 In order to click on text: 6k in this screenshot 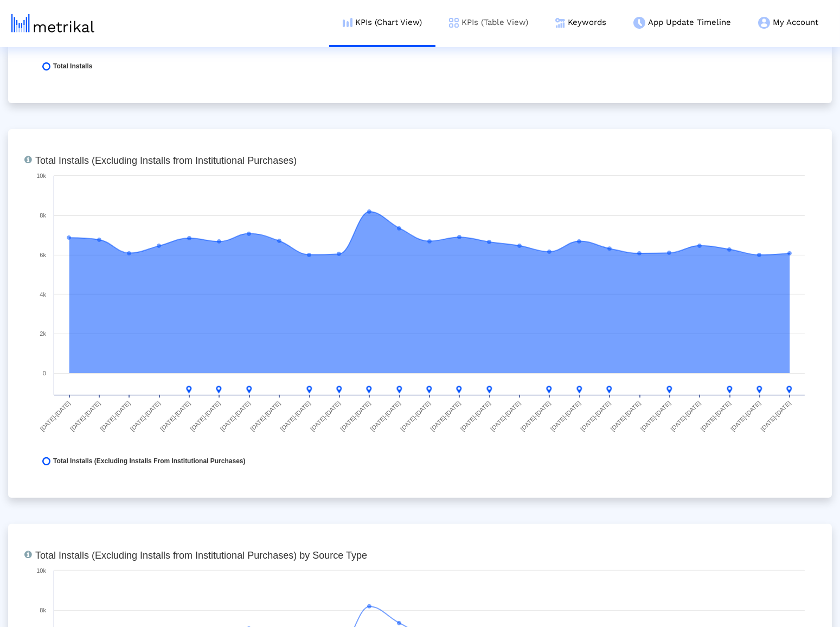, I will do `click(43, 255)`.